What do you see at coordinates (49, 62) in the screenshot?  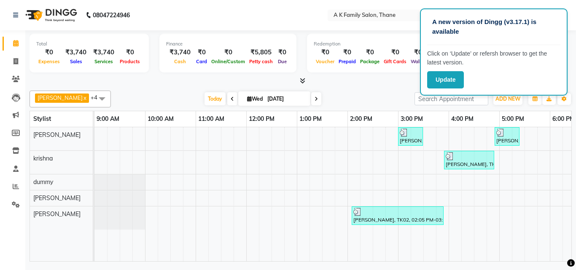 I see `span: Expenses` at bounding box center [49, 62].